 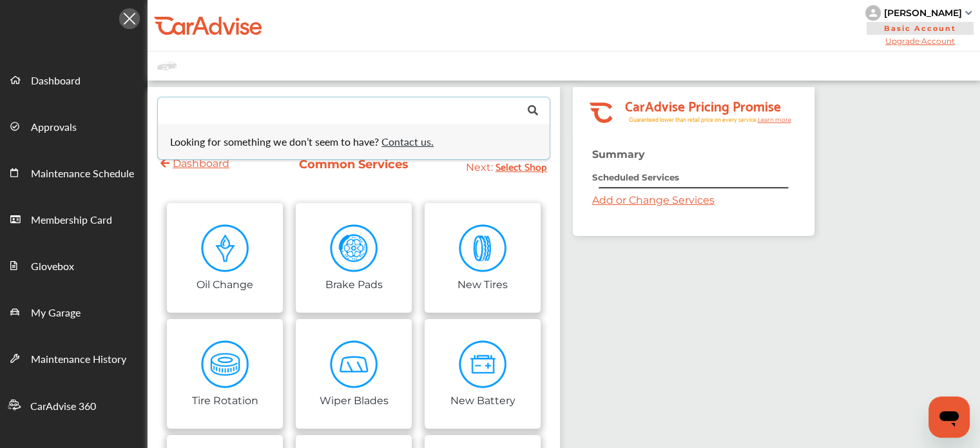 I want to click on a: Approvals, so click(x=74, y=126).